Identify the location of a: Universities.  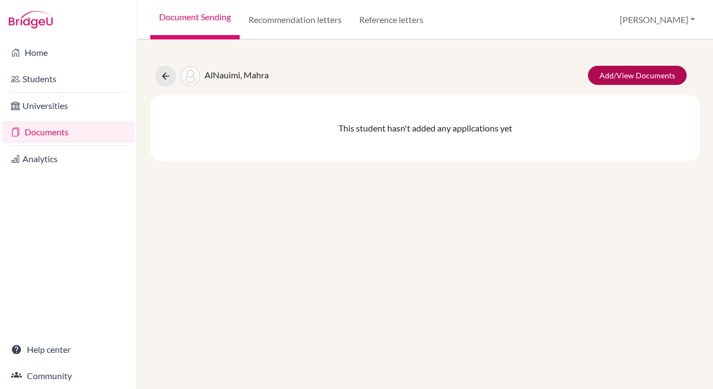
(68, 106).